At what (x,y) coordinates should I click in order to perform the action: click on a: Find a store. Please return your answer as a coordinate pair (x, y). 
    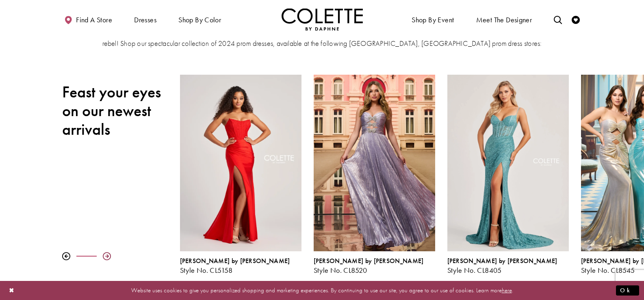
    Looking at the image, I should click on (88, 19).